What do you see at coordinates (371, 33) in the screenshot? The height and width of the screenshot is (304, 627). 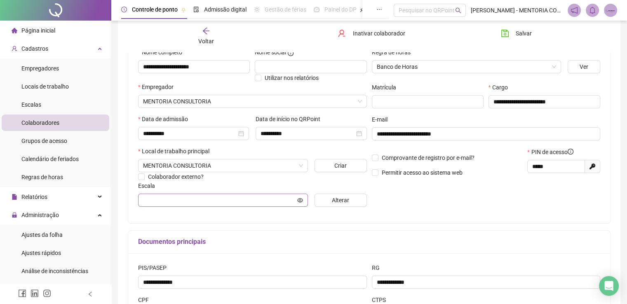 I see `button: Inativar colaborador` at bounding box center [371, 33].